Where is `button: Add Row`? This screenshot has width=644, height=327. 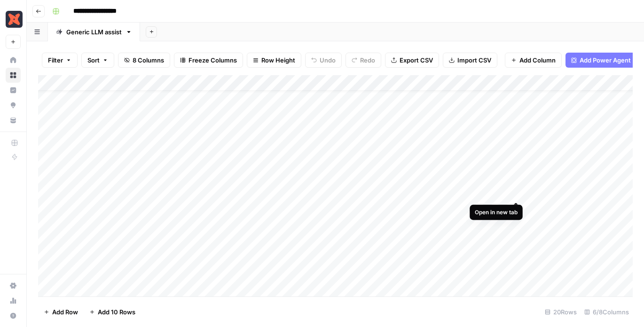 button: Add Row is located at coordinates (60, 312).